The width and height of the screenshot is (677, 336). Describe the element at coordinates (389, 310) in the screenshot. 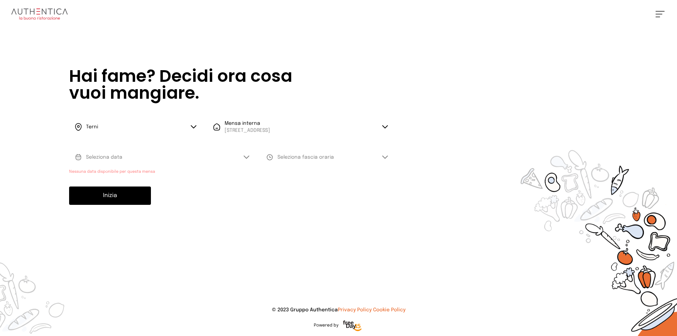

I see `a: Cookie Policy` at that location.